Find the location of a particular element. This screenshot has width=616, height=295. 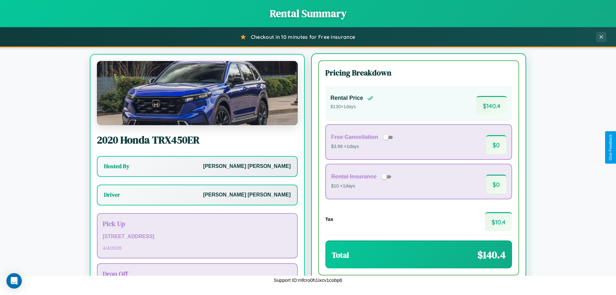

h1: Rental Summary is located at coordinates (308, 13).